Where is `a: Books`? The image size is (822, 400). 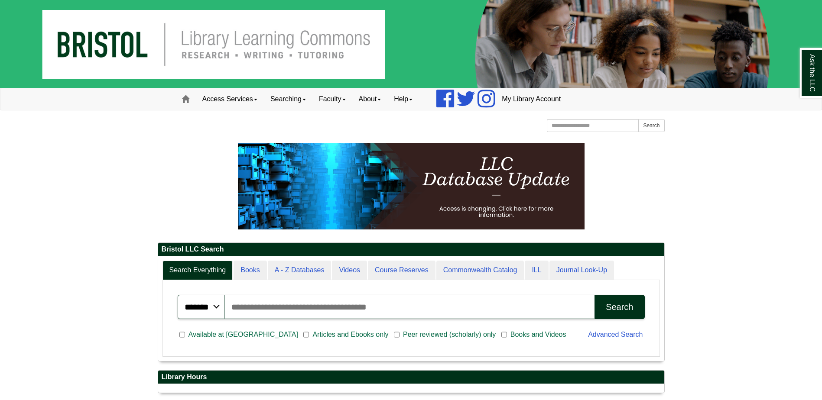
a: Books is located at coordinates (250, 270).